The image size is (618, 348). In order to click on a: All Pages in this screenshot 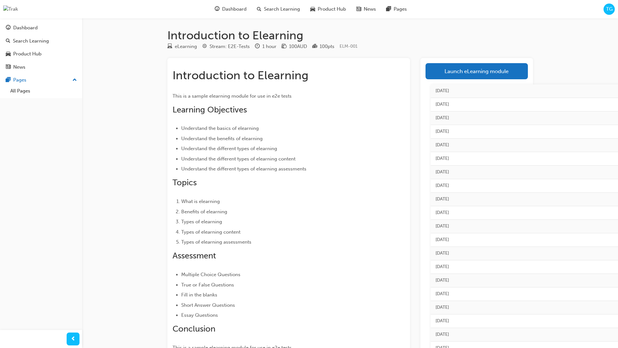, I will do `click(43, 91)`.